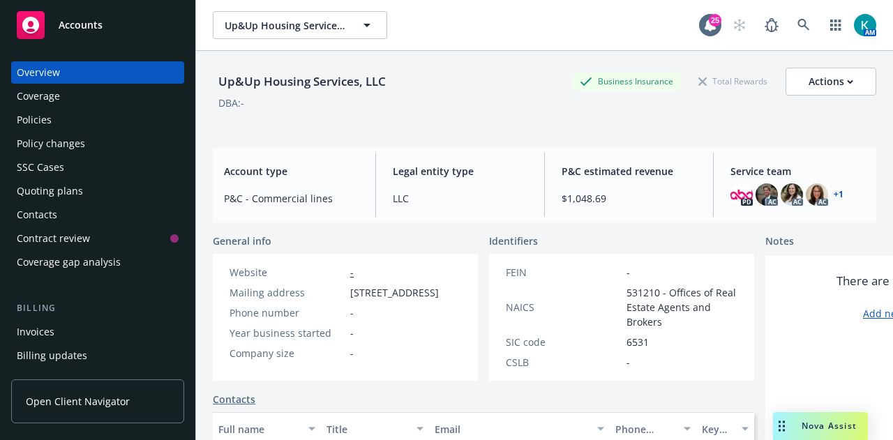  Describe the element at coordinates (287, 292) in the screenshot. I see `div: Mailing address` at that location.